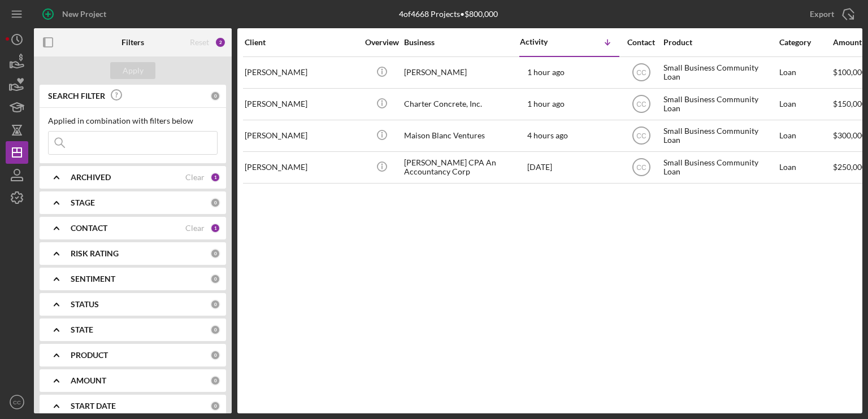 Image resolution: width=868 pixels, height=419 pixels. I want to click on b: START DATE, so click(93, 406).